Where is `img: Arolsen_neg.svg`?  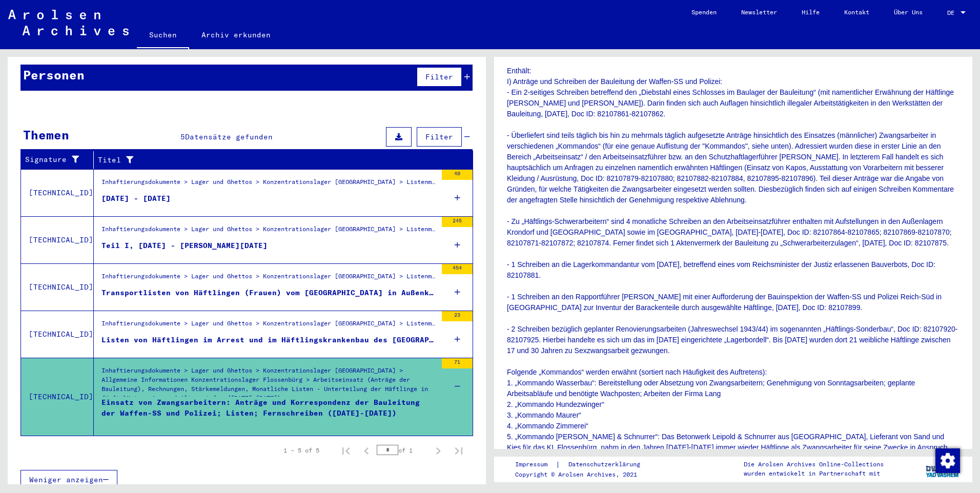 img: Arolsen_neg.svg is located at coordinates (68, 22).